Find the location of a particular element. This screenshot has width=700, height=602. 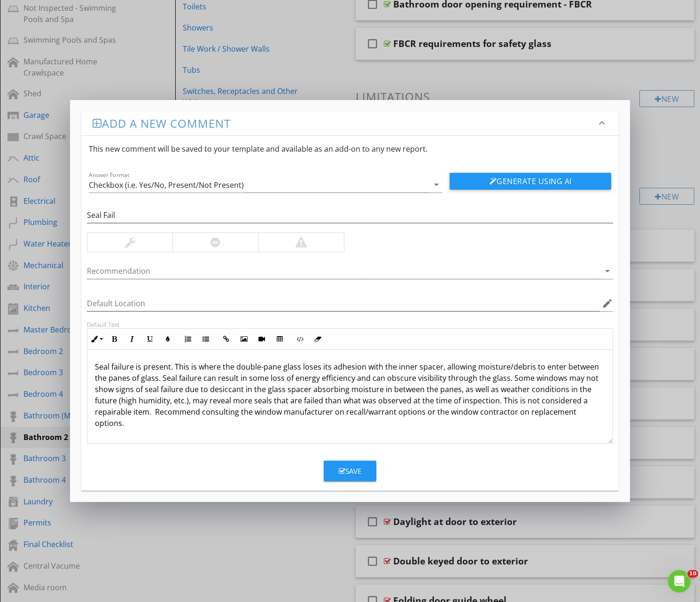

button: Bold (⌘B) is located at coordinates (114, 339).